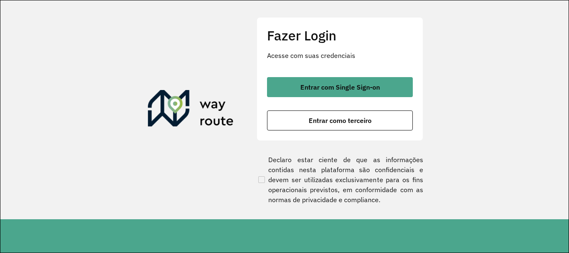 This screenshot has width=569, height=253. Describe the element at coordinates (340, 120) in the screenshot. I see `span: Entrar como terceiro` at that location.